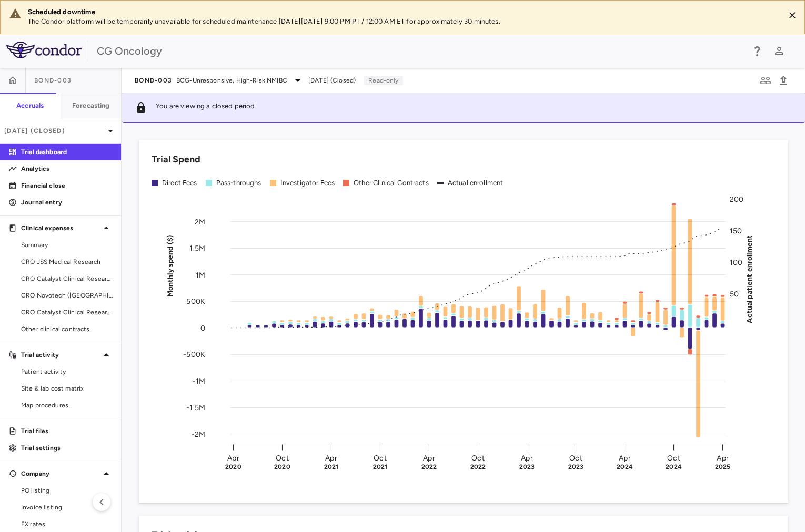 The width and height of the screenshot is (805, 532). I want to click on tspan: Monthly spend ($), so click(170, 266).